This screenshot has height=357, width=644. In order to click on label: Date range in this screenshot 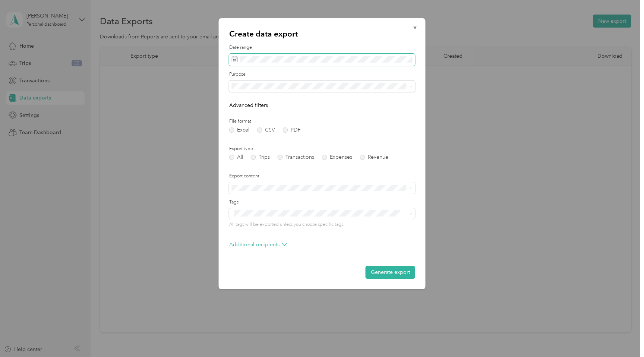, I will do `click(322, 48)`.